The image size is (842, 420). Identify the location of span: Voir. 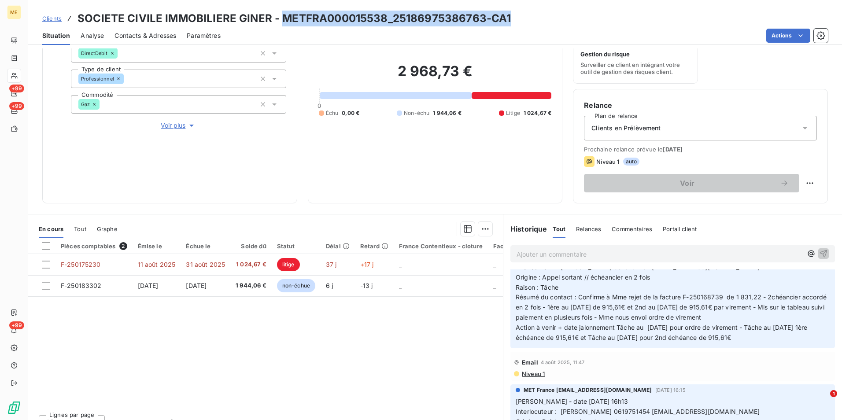
(687, 183).